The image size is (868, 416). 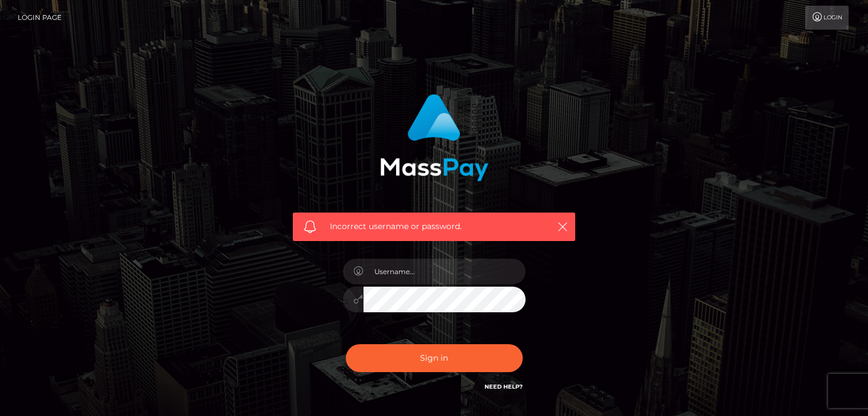 I want to click on img: MassPay Login, so click(x=435, y=137).